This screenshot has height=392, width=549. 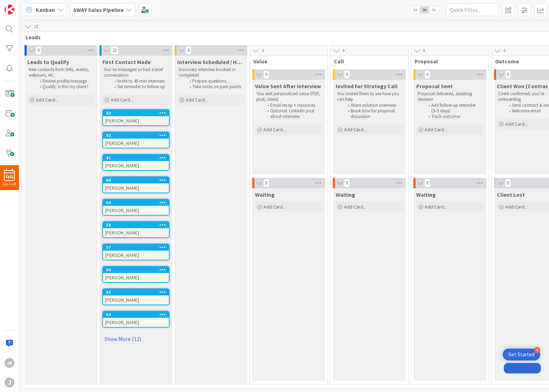 What do you see at coordinates (136, 73) in the screenshot?
I see `p: You’ve messaged or had a brief conversation` at bounding box center [136, 73].